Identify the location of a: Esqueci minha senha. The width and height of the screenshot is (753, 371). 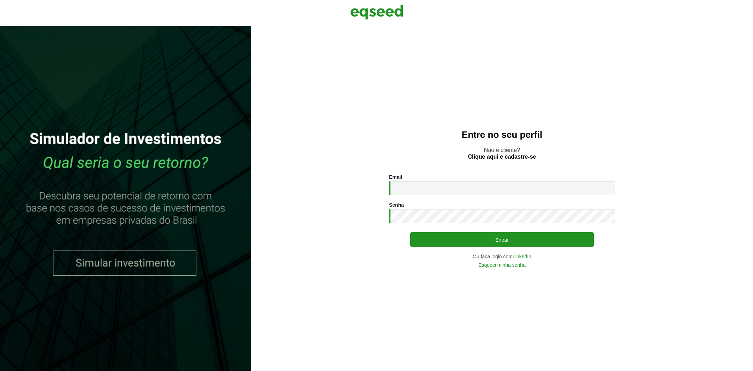
(502, 265).